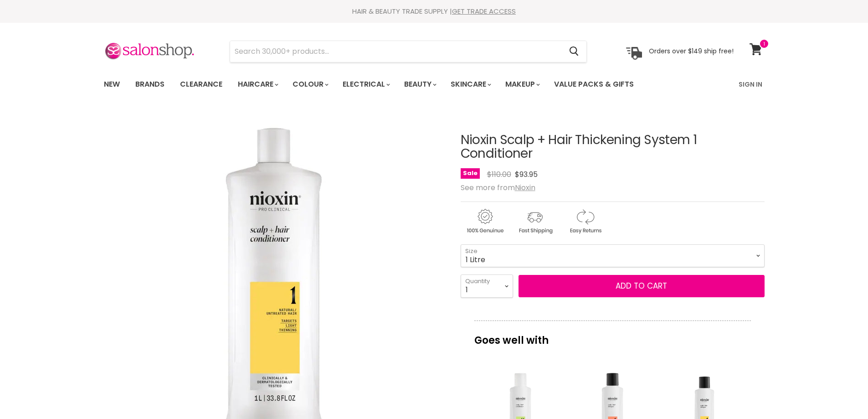 The width and height of the screenshot is (868, 419). What do you see at coordinates (498, 187) in the screenshot?
I see `span: See more from` at bounding box center [498, 187].